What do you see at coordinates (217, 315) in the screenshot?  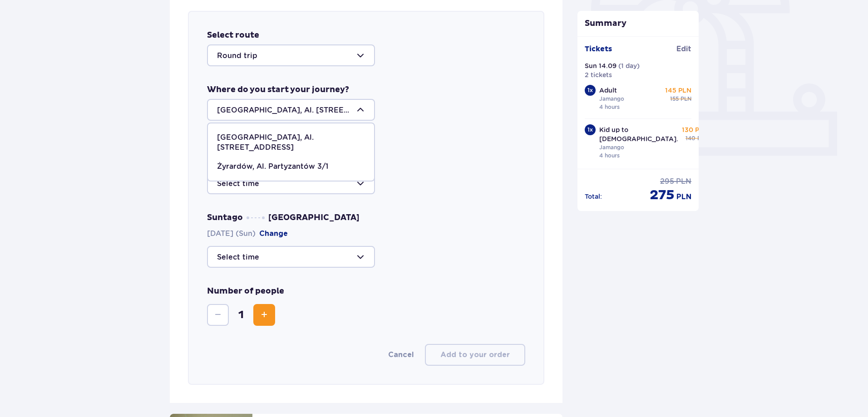 I see `button: Decrease` at bounding box center [217, 315].